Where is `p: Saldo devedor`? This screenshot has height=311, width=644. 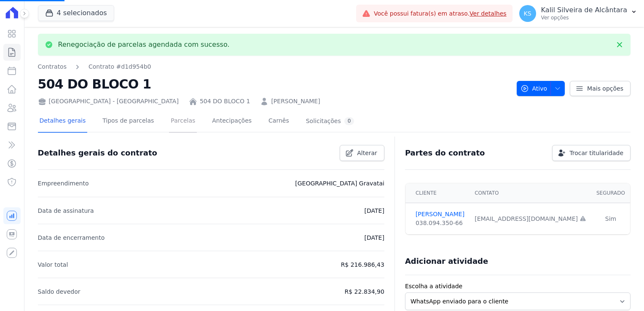 p: Saldo devedor is located at coordinates (59, 292).